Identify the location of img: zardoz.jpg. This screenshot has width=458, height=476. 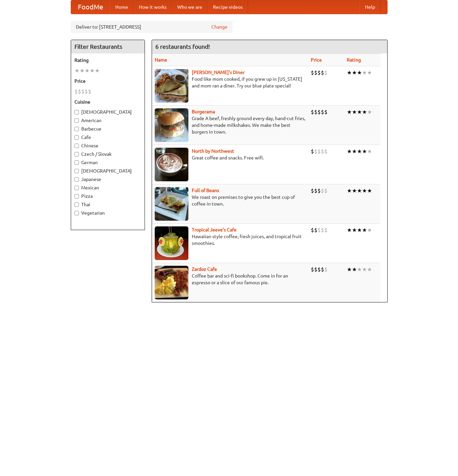
(172, 283).